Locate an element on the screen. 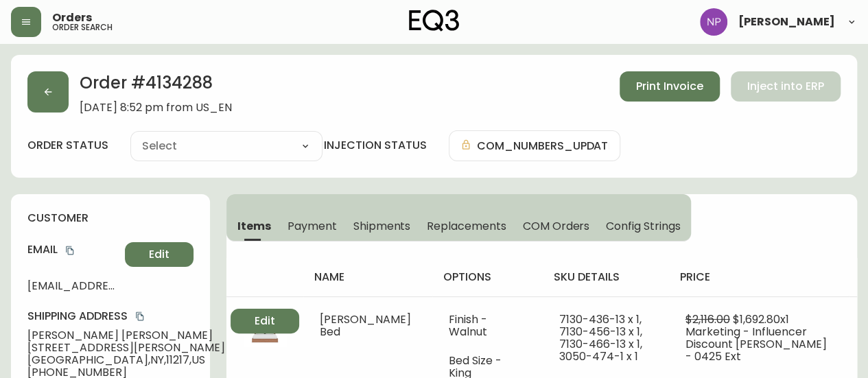 The width and height of the screenshot is (868, 378). h4: customer is located at coordinates (111, 218).